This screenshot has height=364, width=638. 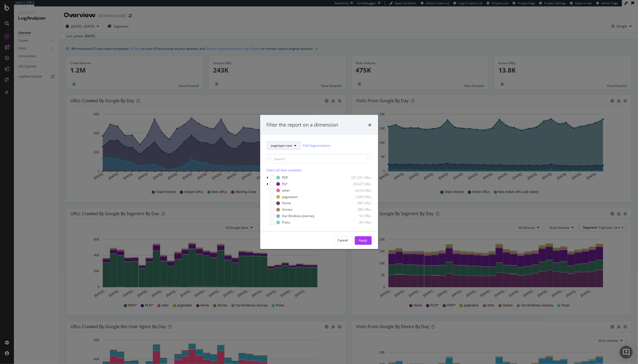 What do you see at coordinates (285, 184) in the screenshot?
I see `div: PLP` at bounding box center [285, 184].